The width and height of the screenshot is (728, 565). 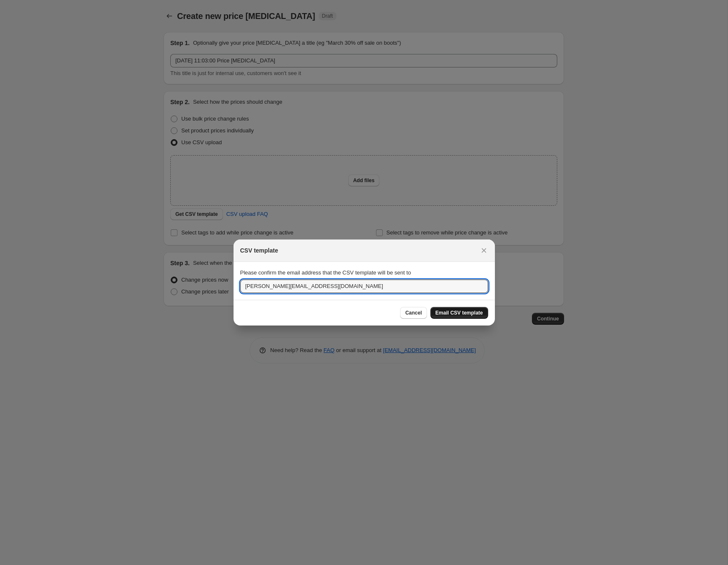 I want to click on h2: CSV template, so click(x=259, y=251).